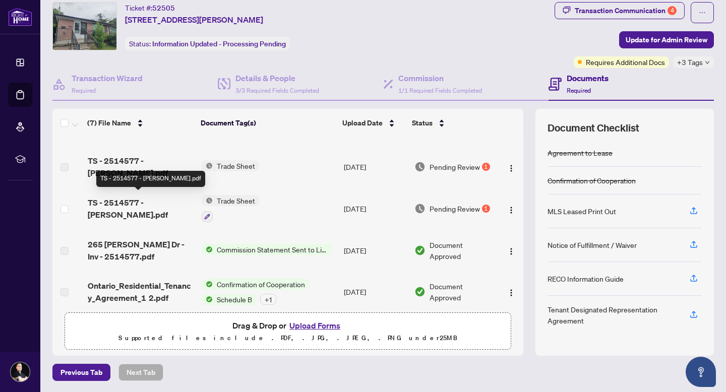 This screenshot has width=726, height=392. What do you see at coordinates (288, 338) in the screenshot?
I see `p: Supported files include .PDF, .JPG, .JPEG, .PNG under 25 MB` at bounding box center [288, 338].